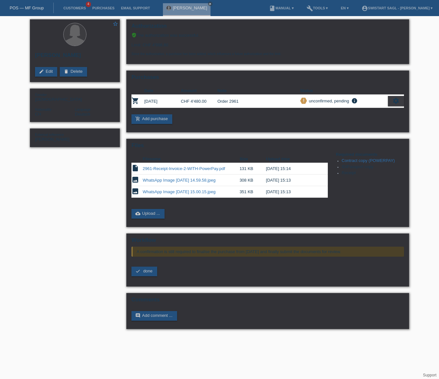 The height and width of the screenshot is (379, 439). What do you see at coordinates (293, 159) in the screenshot?
I see `th: Upload time` at bounding box center [293, 159].